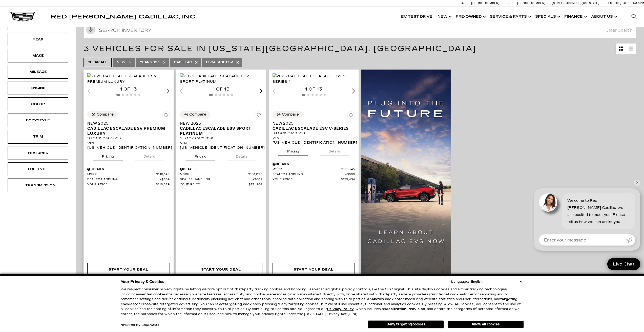 This screenshot has width=644, height=332. What do you see at coordinates (129, 79) in the screenshot?
I see `img: 2025 Cadillac Escalade ESV Premium Luxury 1` at bounding box center [129, 79].